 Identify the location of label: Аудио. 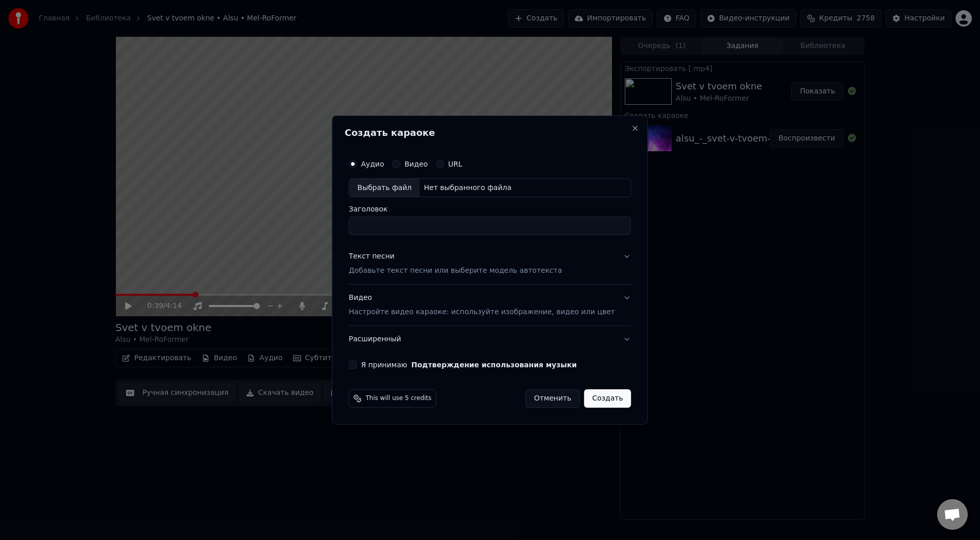
(372, 164).